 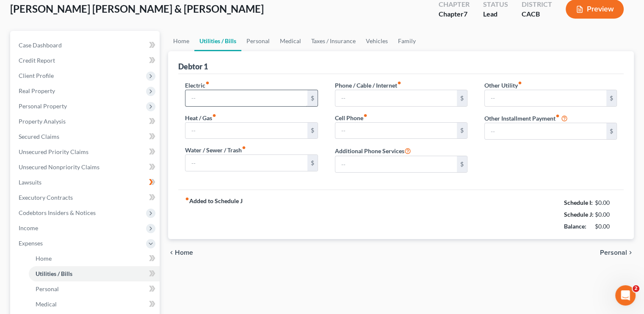 What do you see at coordinates (57, 213) in the screenshot?
I see `span: Codebtors Insiders & Notices` at bounding box center [57, 213].